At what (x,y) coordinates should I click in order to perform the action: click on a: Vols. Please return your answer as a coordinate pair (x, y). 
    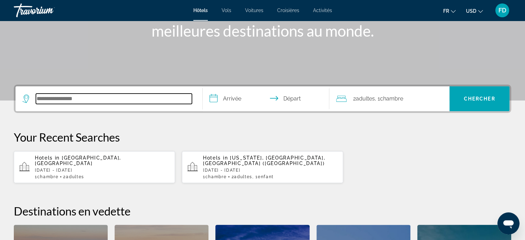
    Looking at the image, I should click on (227, 10).